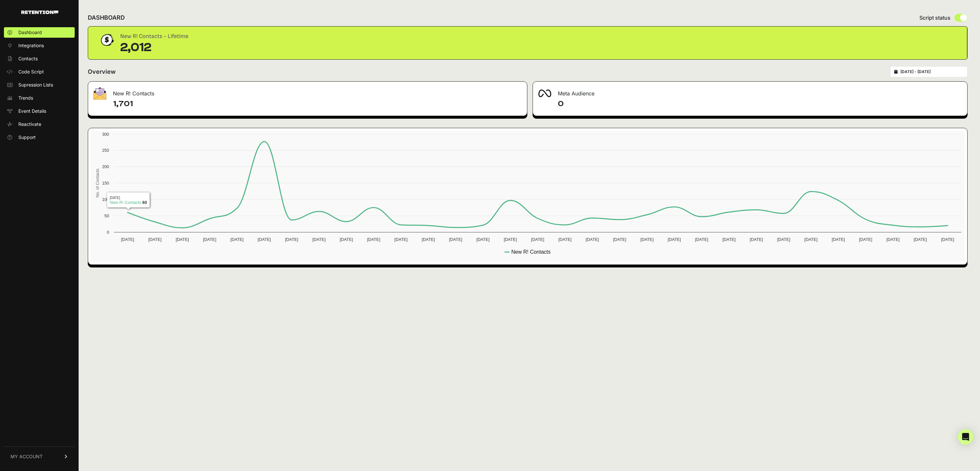 This screenshot has width=980, height=471. I want to click on a: Support, so click(39, 137).